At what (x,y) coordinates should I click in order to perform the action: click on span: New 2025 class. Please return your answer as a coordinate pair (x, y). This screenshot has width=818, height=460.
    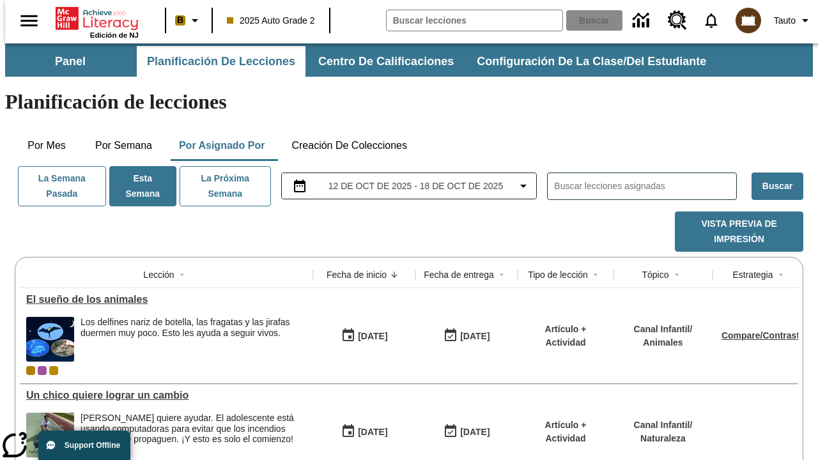
    Looking at the image, I should click on (54, 371).